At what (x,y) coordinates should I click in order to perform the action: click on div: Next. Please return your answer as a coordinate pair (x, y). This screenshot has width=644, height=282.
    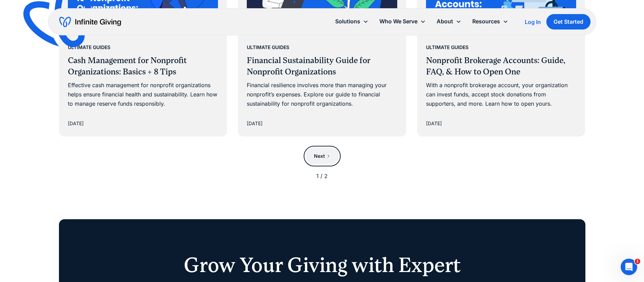
    Looking at the image, I should click on (320, 156).